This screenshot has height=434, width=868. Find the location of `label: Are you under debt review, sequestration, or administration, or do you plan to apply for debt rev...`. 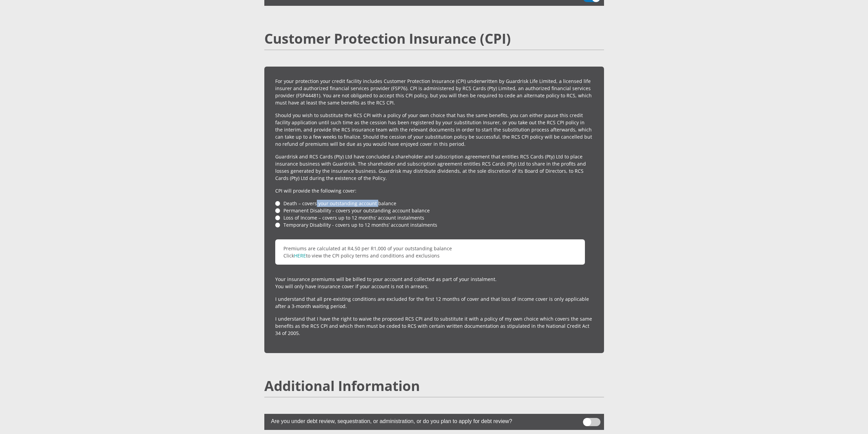

label: Are you under debt review, sequestration, or administration, or do you plan to apply for debt rev... is located at coordinates (417, 420).